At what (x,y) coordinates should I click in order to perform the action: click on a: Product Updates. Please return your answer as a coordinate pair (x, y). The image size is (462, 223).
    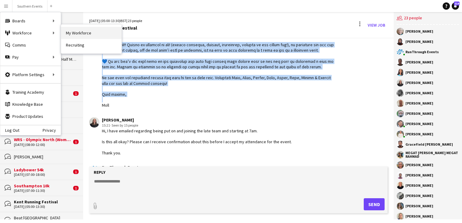
    Looking at the image, I should click on (31, 116).